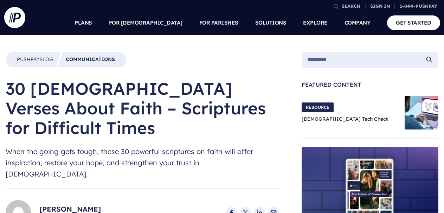  I want to click on a: GET STARTED, so click(413, 22).